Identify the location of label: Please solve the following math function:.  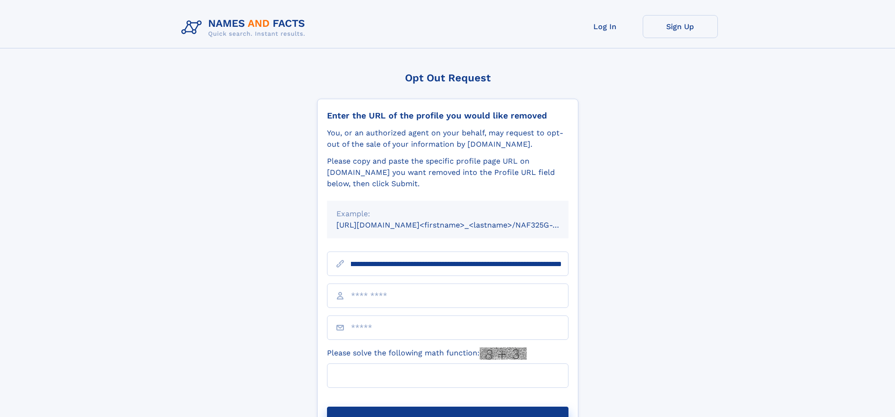
(426, 353).